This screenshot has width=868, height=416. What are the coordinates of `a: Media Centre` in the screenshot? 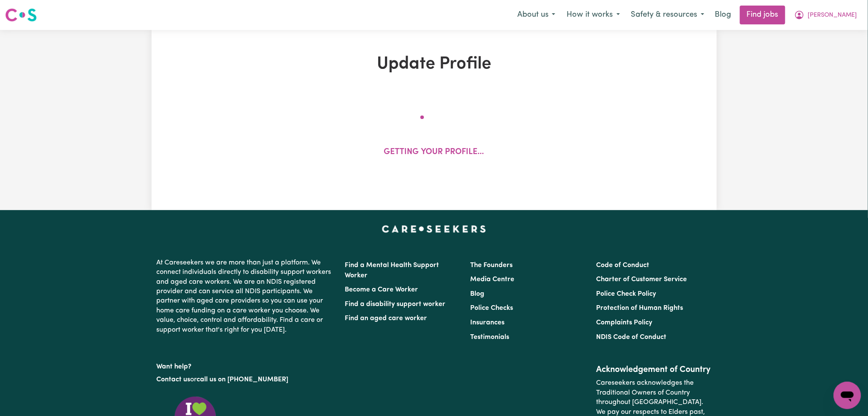 It's located at (492, 279).